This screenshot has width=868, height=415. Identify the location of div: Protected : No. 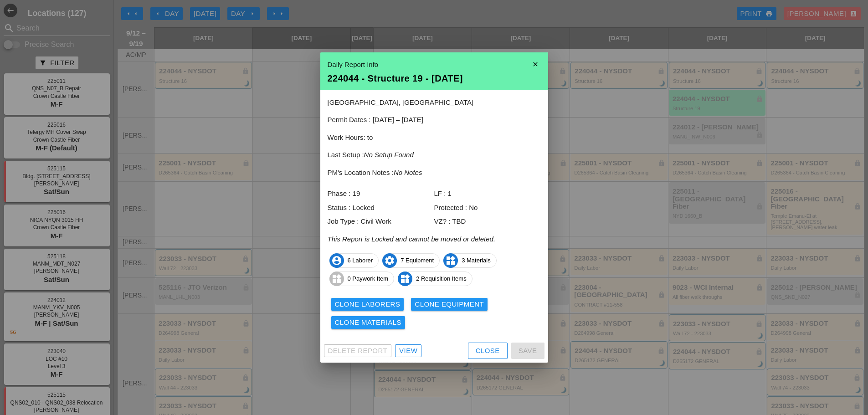
(488, 208).